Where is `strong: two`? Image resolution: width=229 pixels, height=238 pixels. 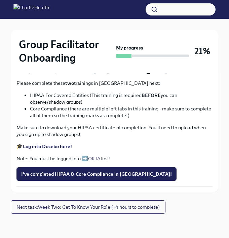 strong: two is located at coordinates (70, 83).